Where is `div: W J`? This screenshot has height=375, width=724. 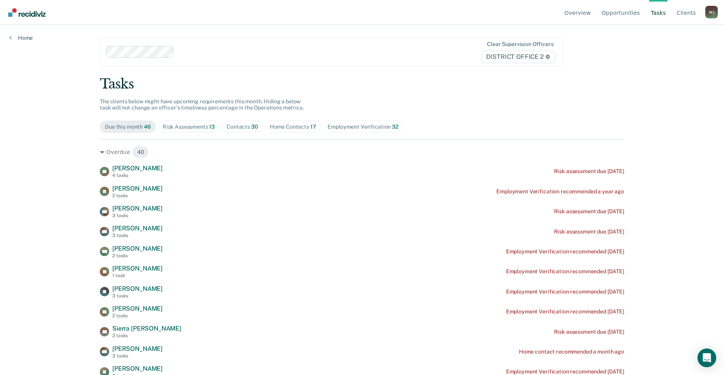
div: W J is located at coordinates (712, 12).